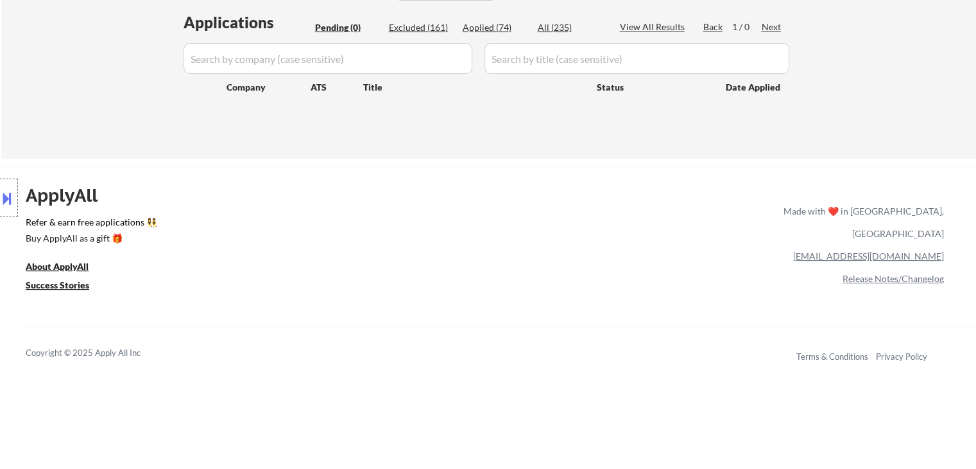 This screenshot has width=976, height=469. Describe the element at coordinates (902, 356) in the screenshot. I see `a: Privacy Policy` at that location.